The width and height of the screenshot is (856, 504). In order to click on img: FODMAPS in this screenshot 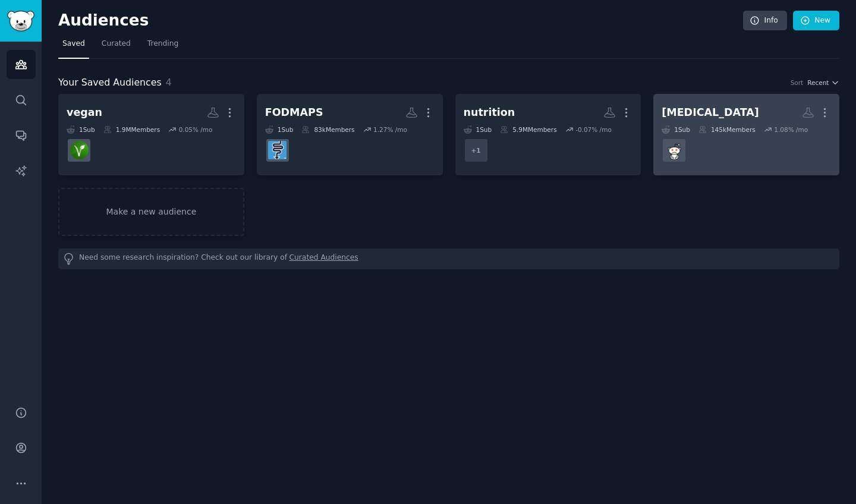, I will do `click(277, 150)`.